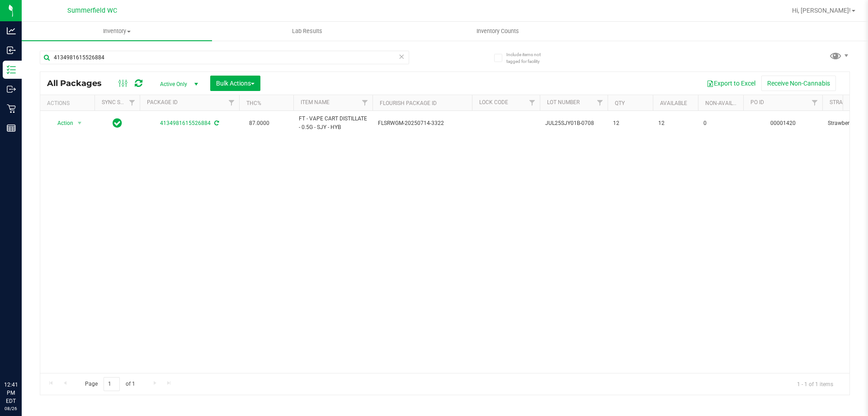 This screenshot has height=416, width=868. I want to click on span: FT - VAPE CART DISTILLATE - 0.5G - SJY - HYB, so click(333, 123).